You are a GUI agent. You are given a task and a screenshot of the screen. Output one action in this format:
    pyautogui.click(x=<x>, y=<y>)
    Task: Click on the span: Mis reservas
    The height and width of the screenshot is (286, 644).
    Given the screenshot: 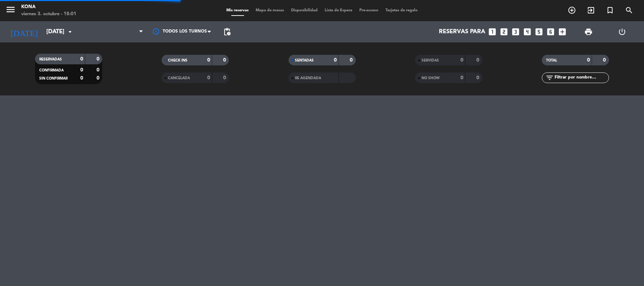 What is the action you would take?
    pyautogui.click(x=238, y=10)
    